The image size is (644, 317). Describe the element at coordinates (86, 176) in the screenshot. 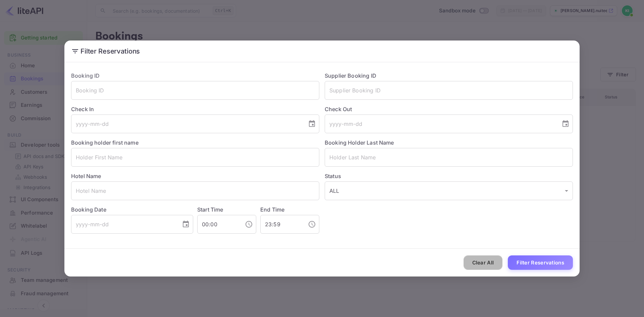

I see `label: Hotel Name` at that location.